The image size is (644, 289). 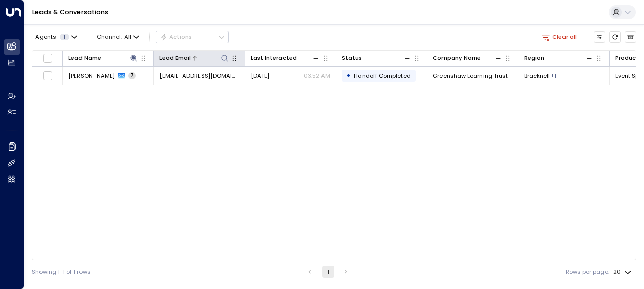 What do you see at coordinates (626, 57) in the screenshot?
I see `div: Product` at bounding box center [626, 57].